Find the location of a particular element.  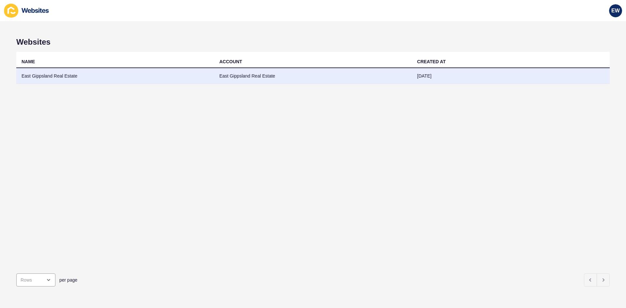

span: EW is located at coordinates (615, 11).